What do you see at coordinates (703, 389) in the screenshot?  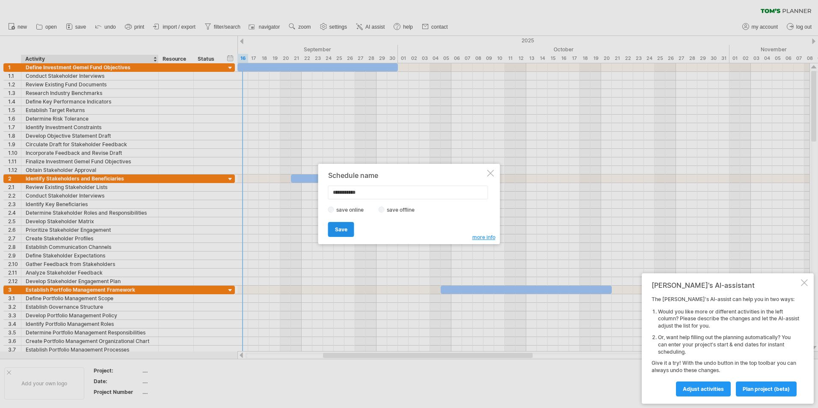 I see `span: Adjust activities` at bounding box center [703, 389].